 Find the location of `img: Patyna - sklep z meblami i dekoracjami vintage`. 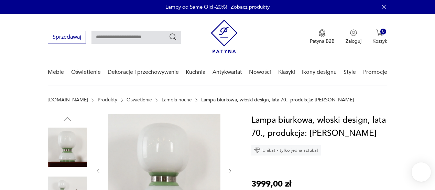

img: Patyna - sklep z meblami i dekoracjami vintage is located at coordinates (224, 36).